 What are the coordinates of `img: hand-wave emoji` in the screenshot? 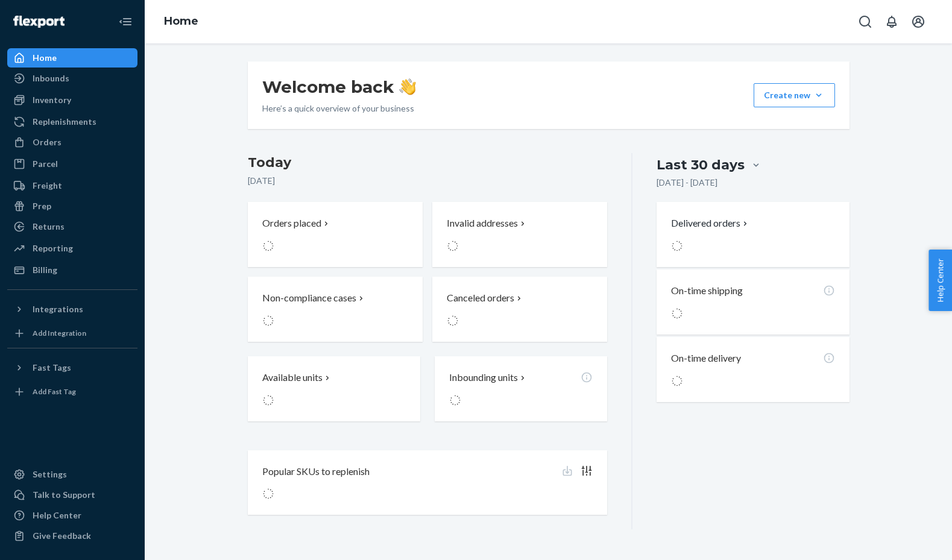 It's located at (407, 87).